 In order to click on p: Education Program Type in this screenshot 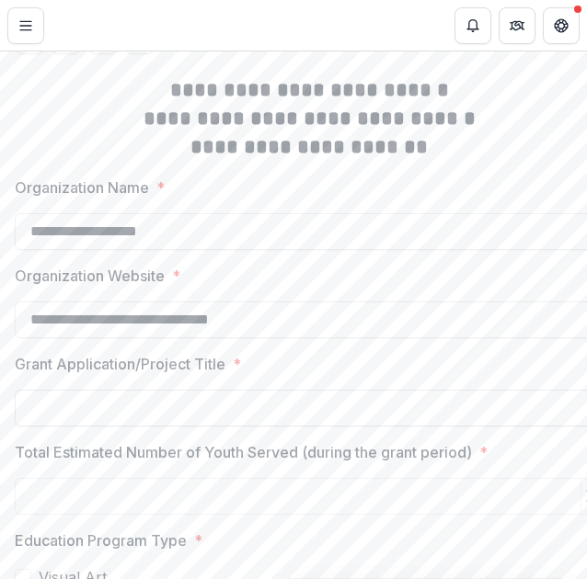, I will do `click(100, 541)`.